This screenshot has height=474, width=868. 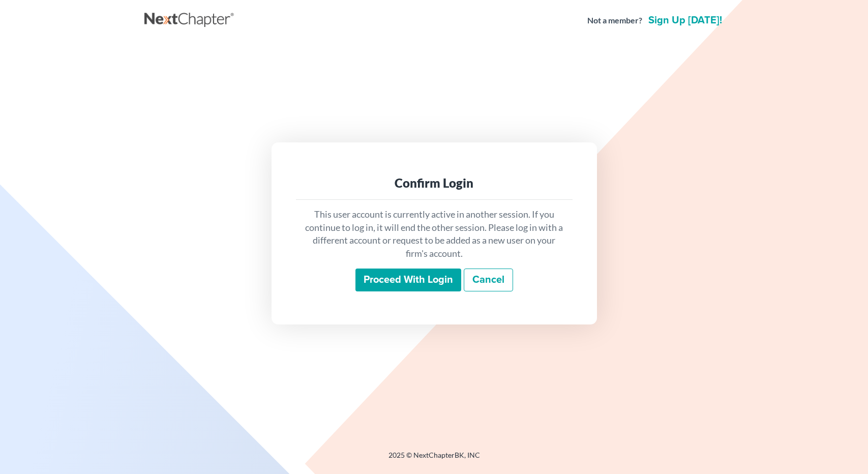 What do you see at coordinates (615, 20) in the screenshot?
I see `strong: Not a member?` at bounding box center [615, 20].